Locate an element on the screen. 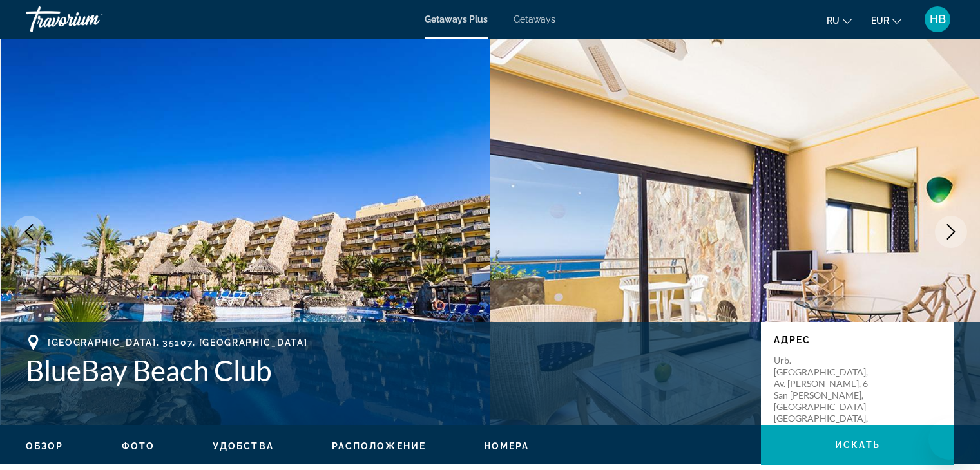 The image size is (980, 470). button: Номера is located at coordinates (506, 446).